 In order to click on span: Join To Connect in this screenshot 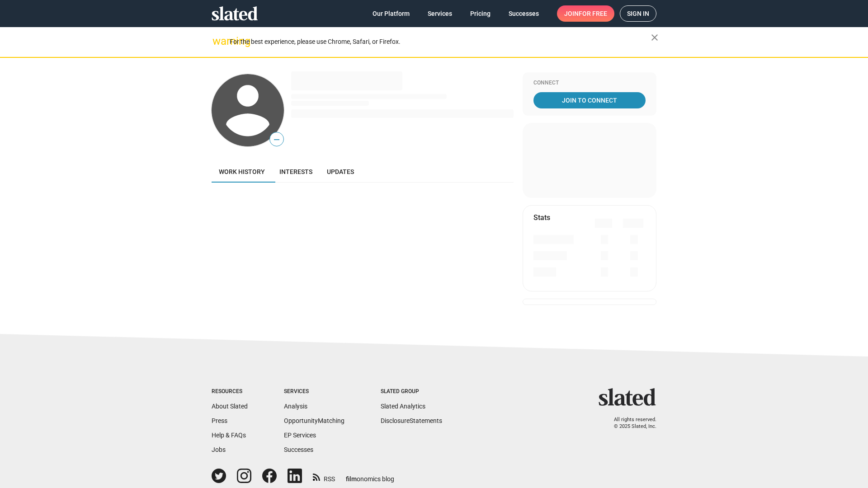, I will do `click(589, 101)`.